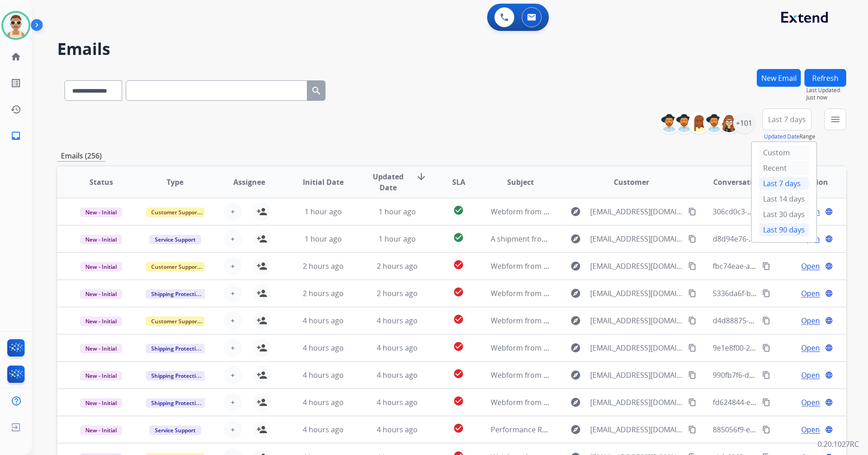 The width and height of the screenshot is (868, 455). Describe the element at coordinates (323, 182) in the screenshot. I see `span: Initial Date` at that location.